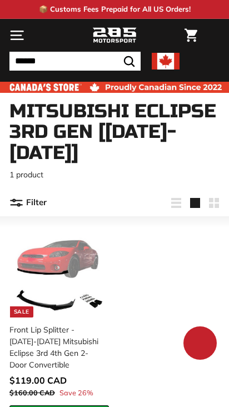 The image size is (229, 407). What do you see at coordinates (32, 393) in the screenshot?
I see `span: $160.00 CAD` at bounding box center [32, 393].